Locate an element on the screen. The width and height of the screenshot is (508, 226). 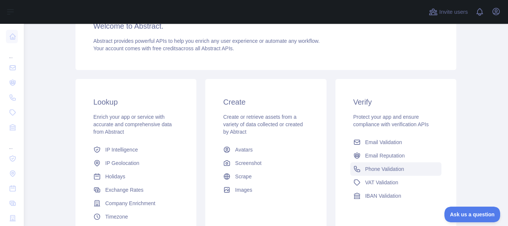
a: Exchange Rates is located at coordinates (136, 190).